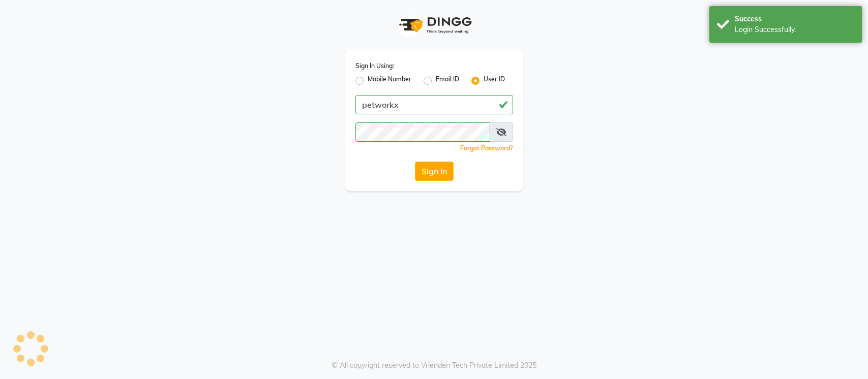  I want to click on label: Mobile Number, so click(390, 80).